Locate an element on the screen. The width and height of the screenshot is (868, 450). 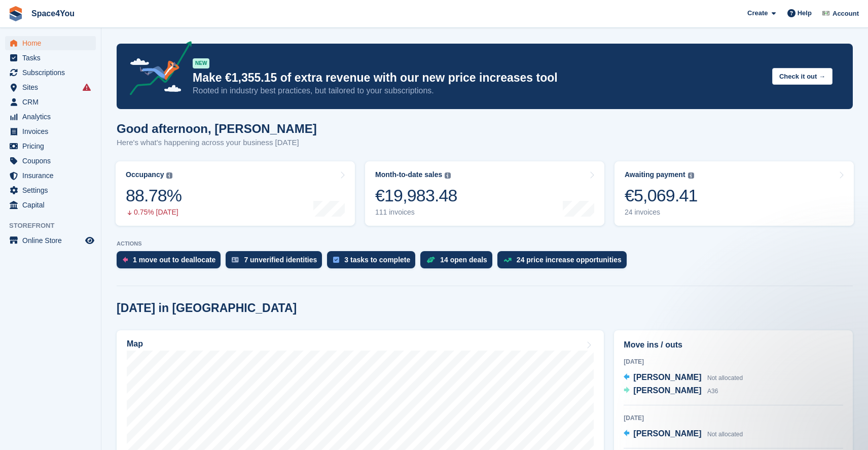
span: Tasks is located at coordinates (53, 58).